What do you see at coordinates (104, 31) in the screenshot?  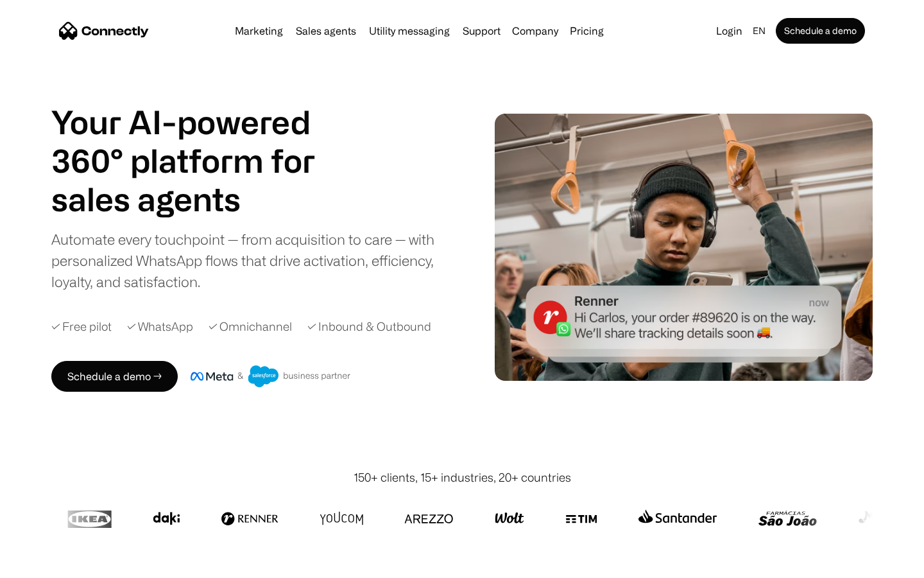 I see `a: home` at bounding box center [104, 31].